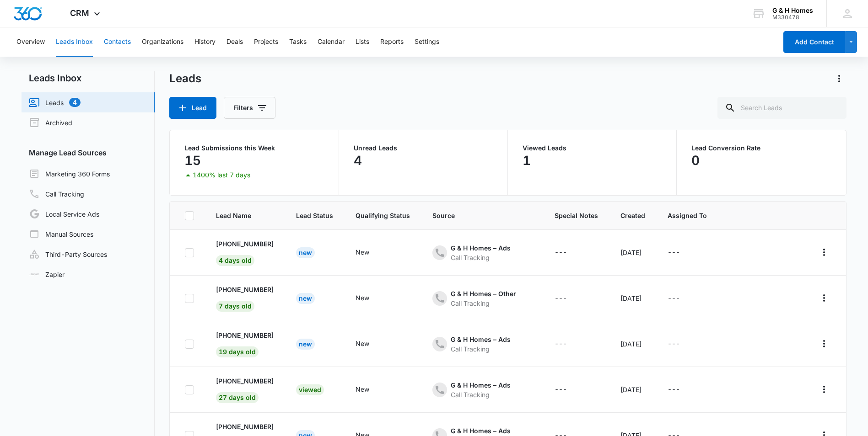  What do you see at coordinates (782, 108) in the screenshot?
I see `input: Search Leads` at bounding box center [782, 108].